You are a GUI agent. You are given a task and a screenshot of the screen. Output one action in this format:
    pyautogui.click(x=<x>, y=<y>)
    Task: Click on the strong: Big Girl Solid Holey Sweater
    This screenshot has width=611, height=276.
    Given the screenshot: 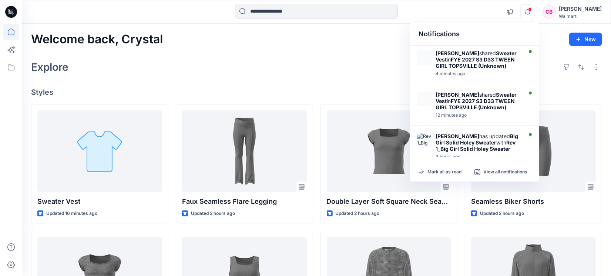 What is the action you would take?
    pyautogui.click(x=477, y=139)
    